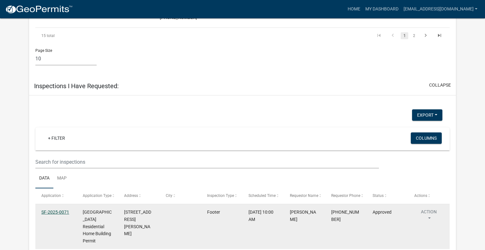 This screenshot has height=250, width=485. What do you see at coordinates (428, 196) in the screenshot?
I see `datatable-header-cell: Actions` at bounding box center [428, 196].